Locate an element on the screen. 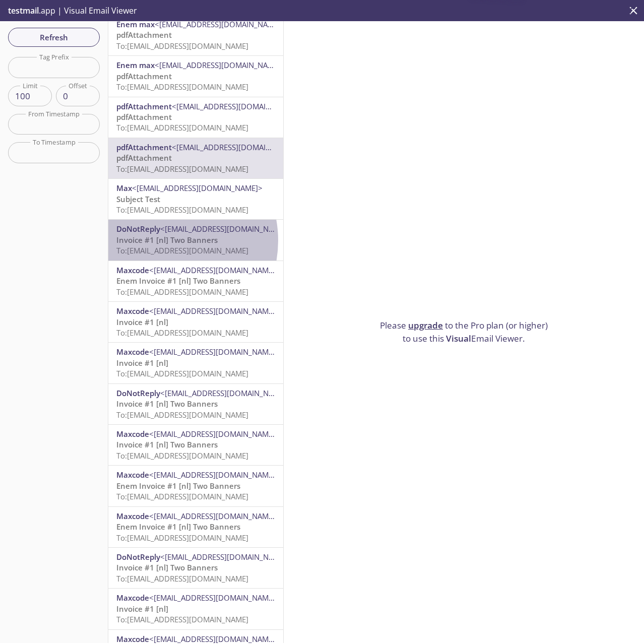  a: upgrade is located at coordinates (425, 325).